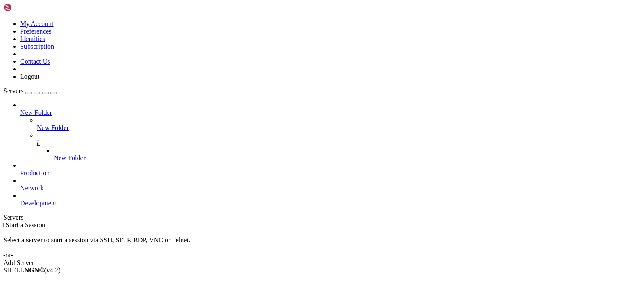 This screenshot has width=644, height=306. I want to click on b: NGN, so click(32, 270).